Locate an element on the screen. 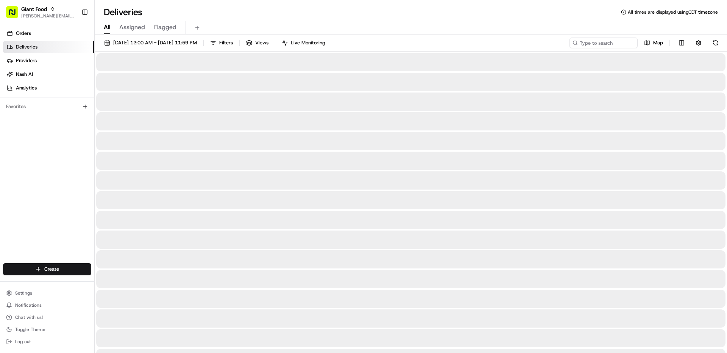 The height and width of the screenshot is (353, 727). span: Live Monitoring is located at coordinates (308, 43).